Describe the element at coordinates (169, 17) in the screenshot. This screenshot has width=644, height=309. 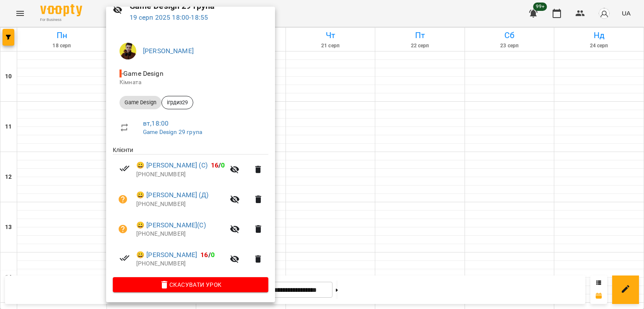
I see `a: 19 серп 2025 18:00-18:55` at that location.